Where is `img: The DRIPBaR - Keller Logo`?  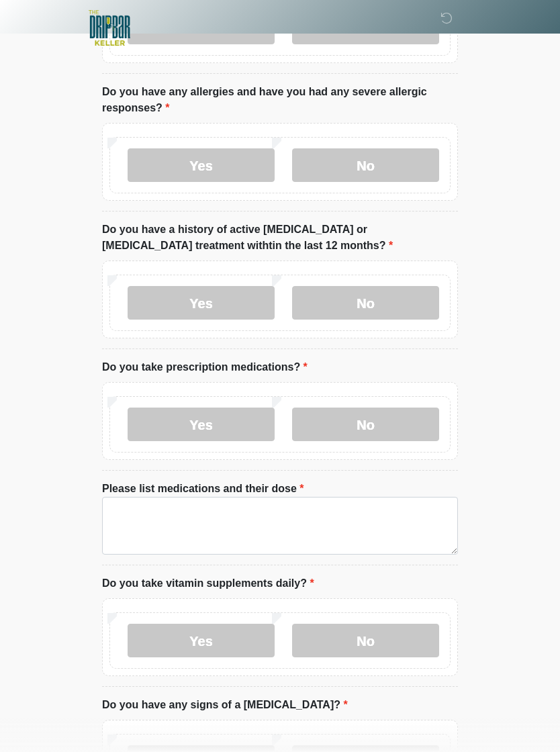
img: The DRIPBaR - Keller Logo is located at coordinates (109, 27).